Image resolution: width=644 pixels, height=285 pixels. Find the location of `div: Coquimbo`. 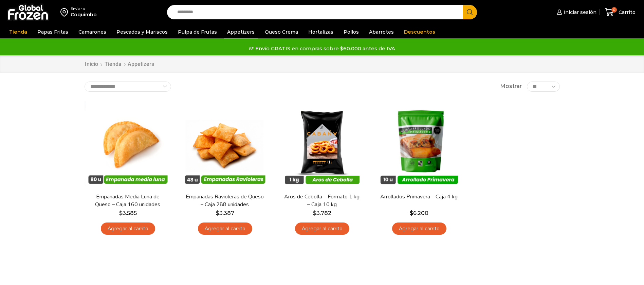

div: Coquimbo is located at coordinates (83, 14).